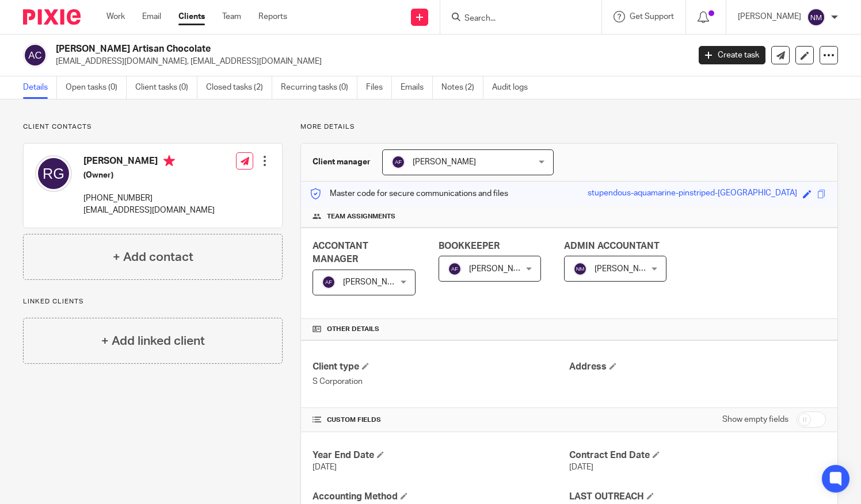 Image resolution: width=861 pixels, height=504 pixels. I want to click on span: BOOKKEEPER, so click(469, 246).